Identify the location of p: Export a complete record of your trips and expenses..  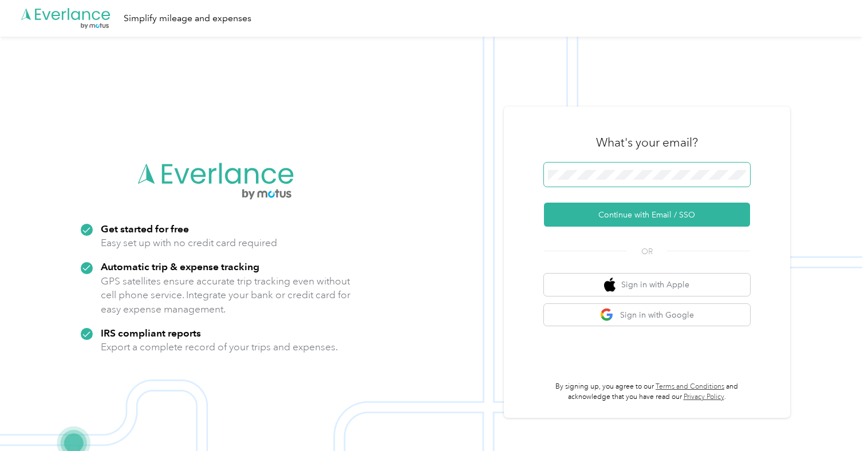
(219, 347).